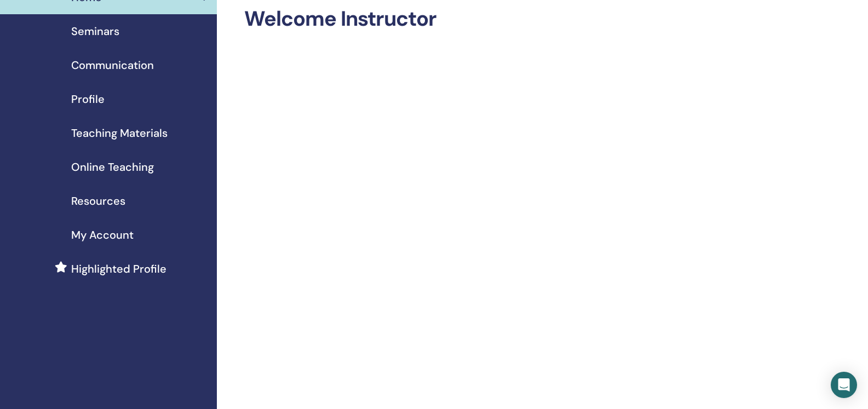 The image size is (868, 409). What do you see at coordinates (102, 235) in the screenshot?
I see `span: My Account` at bounding box center [102, 235].